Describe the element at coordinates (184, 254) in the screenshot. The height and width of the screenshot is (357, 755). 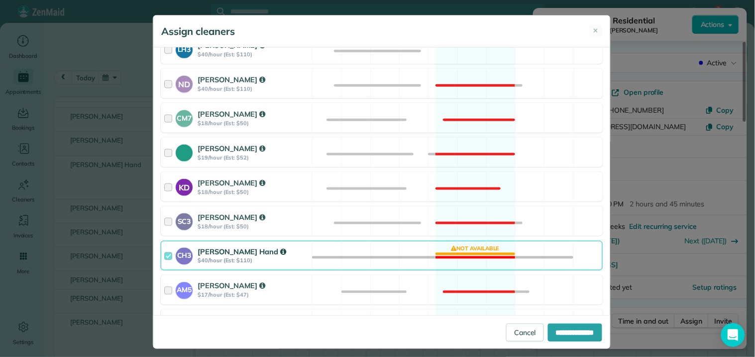
I see `strong: CH3` at that location.